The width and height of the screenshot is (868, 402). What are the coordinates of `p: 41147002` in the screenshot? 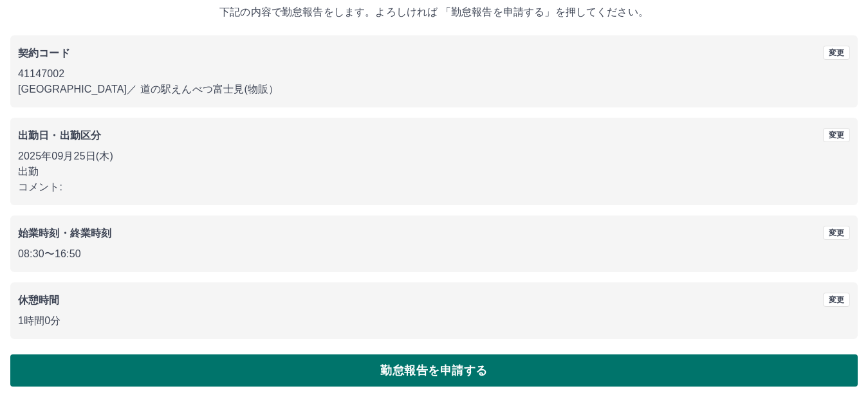 It's located at (434, 74).